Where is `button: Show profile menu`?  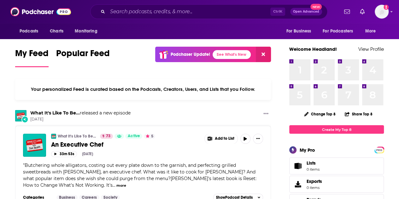 button: Show profile menu is located at coordinates (382, 12).